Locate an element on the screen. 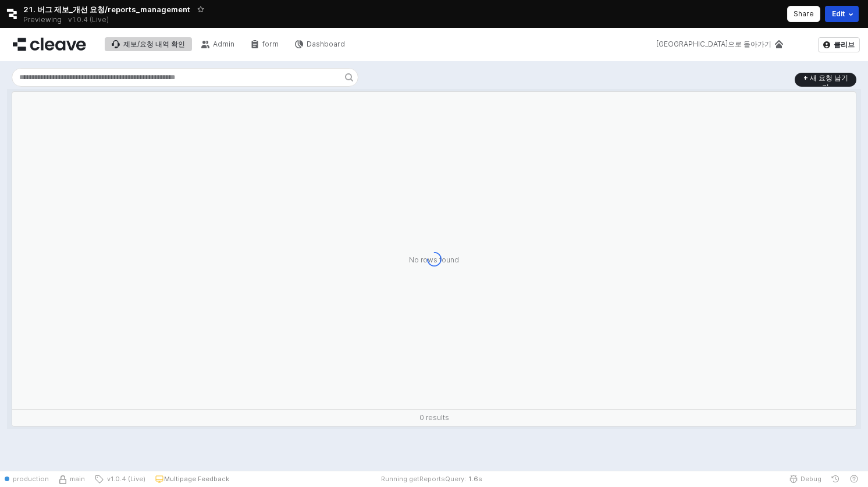 The image size is (868, 487). button: Edit is located at coordinates (842, 14).